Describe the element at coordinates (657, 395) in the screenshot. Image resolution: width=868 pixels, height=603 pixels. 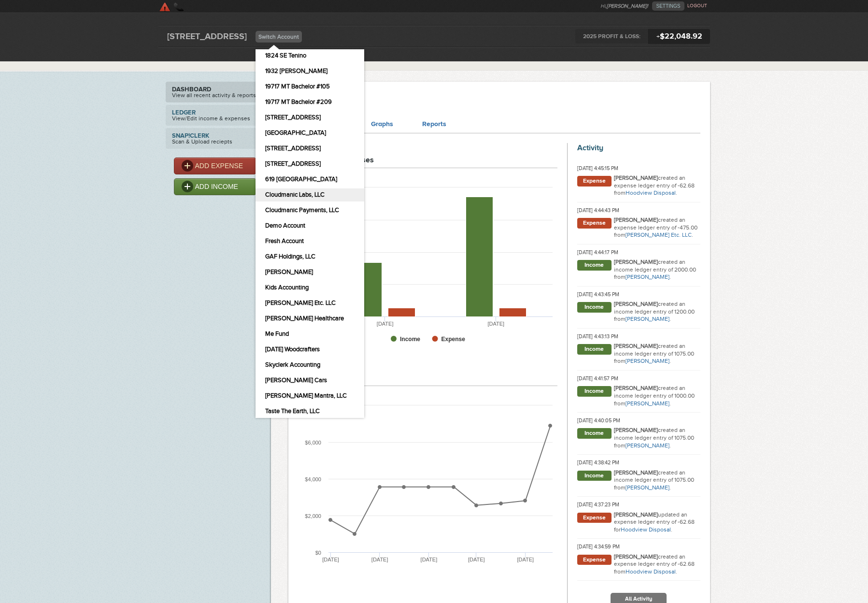
I see `p: created an income ledger entry of 1000.00 from .` at that location.